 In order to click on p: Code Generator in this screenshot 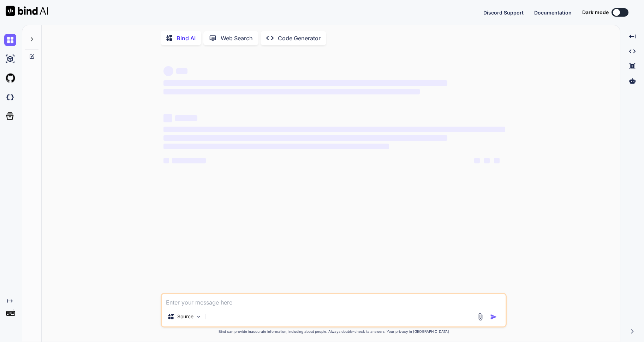, I will do `click(299, 38)`.